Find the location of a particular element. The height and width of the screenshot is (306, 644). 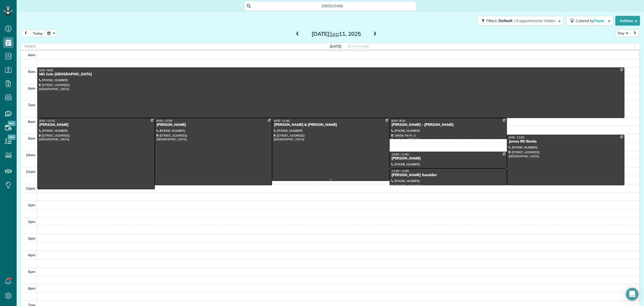

span: 10am is located at coordinates (30, 155).